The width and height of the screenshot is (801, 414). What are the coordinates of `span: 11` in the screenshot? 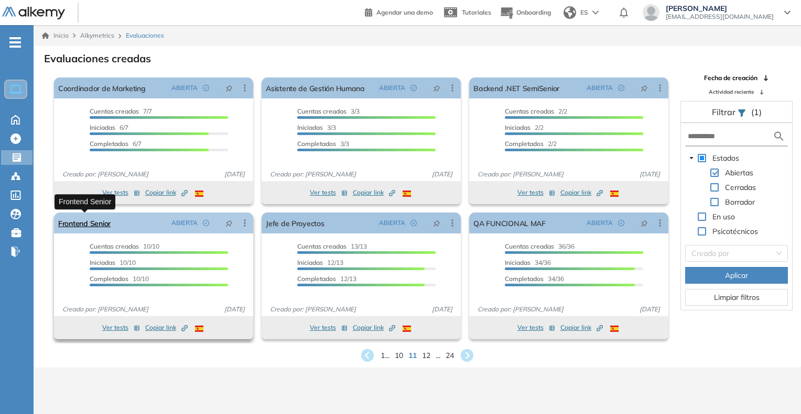 It's located at (412, 356).